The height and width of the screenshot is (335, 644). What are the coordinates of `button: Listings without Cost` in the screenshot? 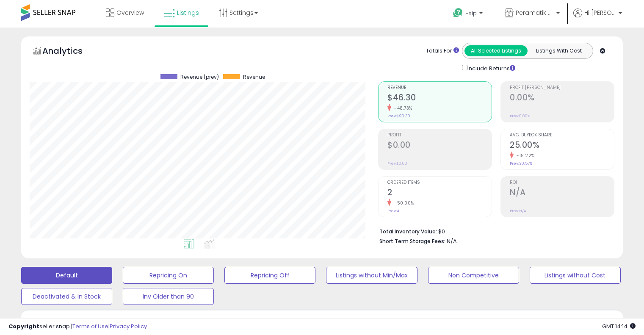 It's located at (575, 275).